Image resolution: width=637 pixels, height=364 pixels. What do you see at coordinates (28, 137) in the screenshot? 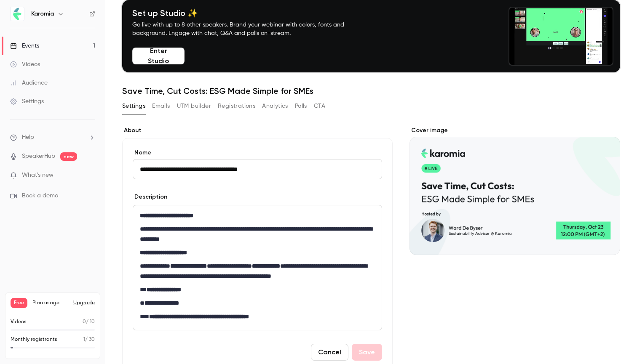
I see `span: Help` at bounding box center [28, 137].